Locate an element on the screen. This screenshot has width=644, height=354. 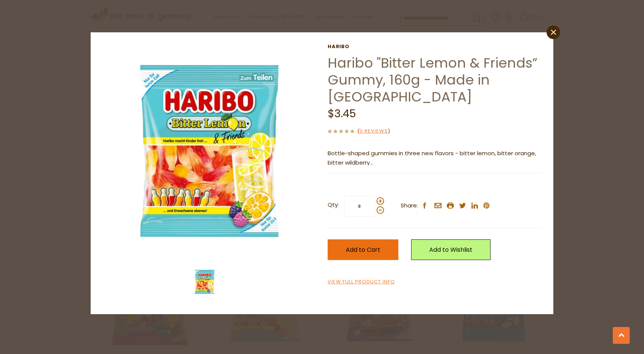
span: $3.45 is located at coordinates (342, 113).